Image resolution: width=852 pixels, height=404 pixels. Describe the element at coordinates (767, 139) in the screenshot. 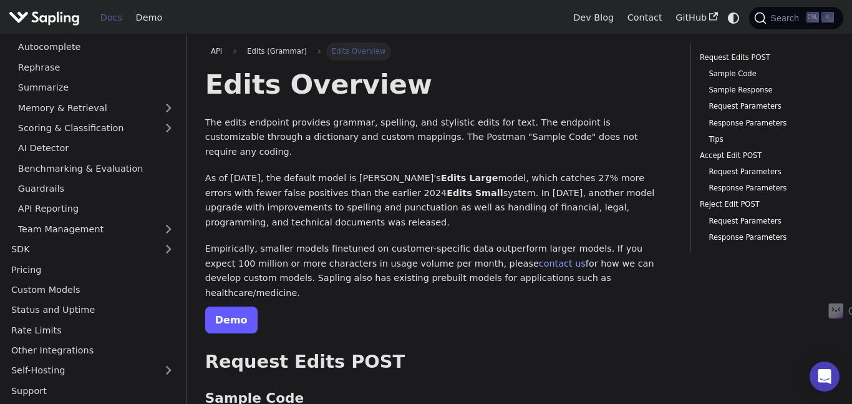

I see `a: Tips` at that location.